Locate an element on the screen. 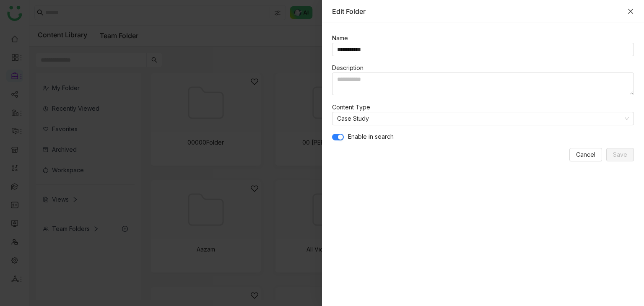  button: Save is located at coordinates (620, 155).